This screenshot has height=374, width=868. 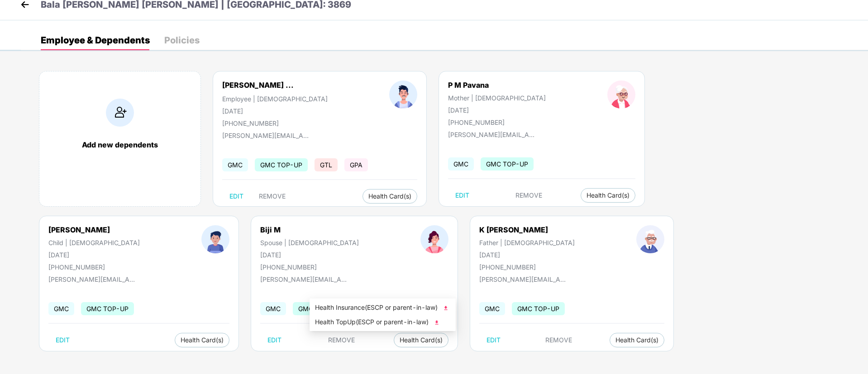 What do you see at coordinates (120, 145) in the screenshot?
I see `div: Add new dependents` at bounding box center [120, 145].